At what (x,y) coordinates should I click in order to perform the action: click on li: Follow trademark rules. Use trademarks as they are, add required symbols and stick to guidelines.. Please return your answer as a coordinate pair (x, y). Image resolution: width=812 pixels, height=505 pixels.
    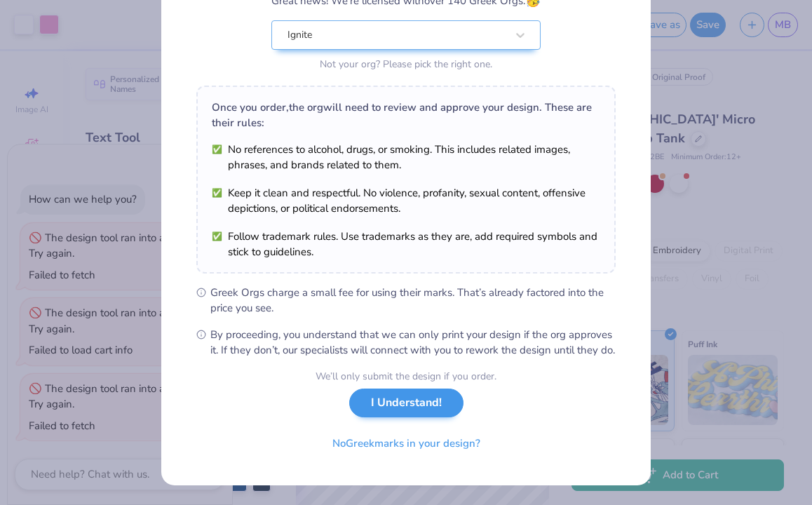
    Looking at the image, I should click on (406, 244).